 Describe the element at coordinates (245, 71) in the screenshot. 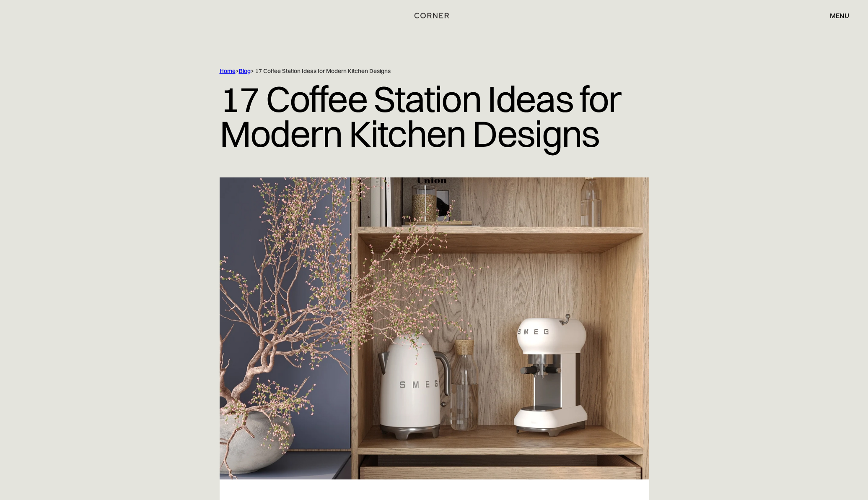

I see `a: Blog` at that location.